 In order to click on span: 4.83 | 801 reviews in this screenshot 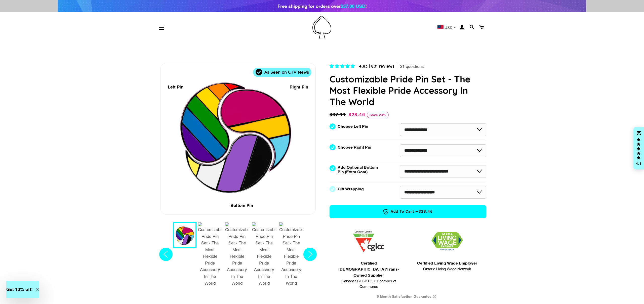, I will do `click(377, 66)`.